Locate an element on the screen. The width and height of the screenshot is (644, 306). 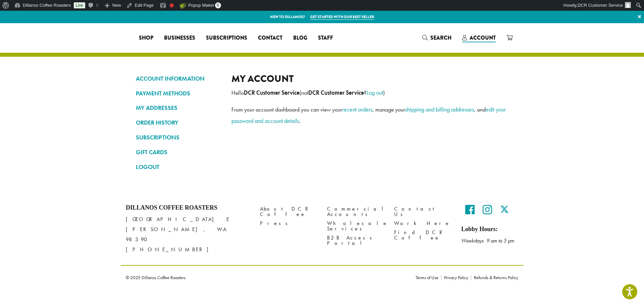
h2: My account is located at coordinates (370, 79).